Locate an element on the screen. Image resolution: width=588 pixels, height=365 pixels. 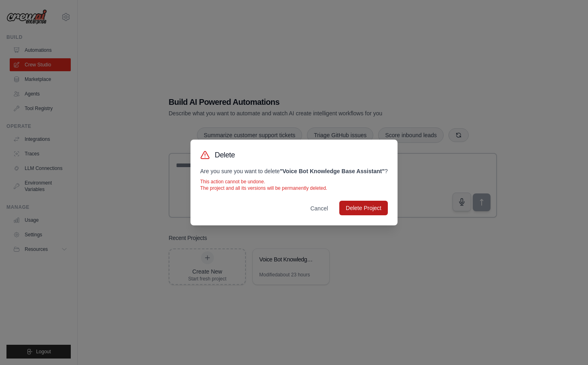
button: Cancel is located at coordinates (319, 208).